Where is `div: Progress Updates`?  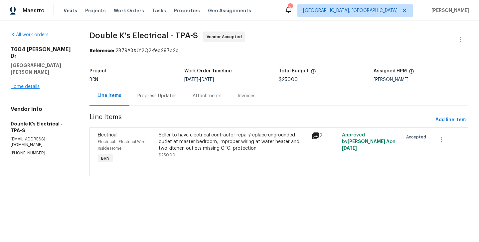 div: Progress Updates is located at coordinates (157, 96).